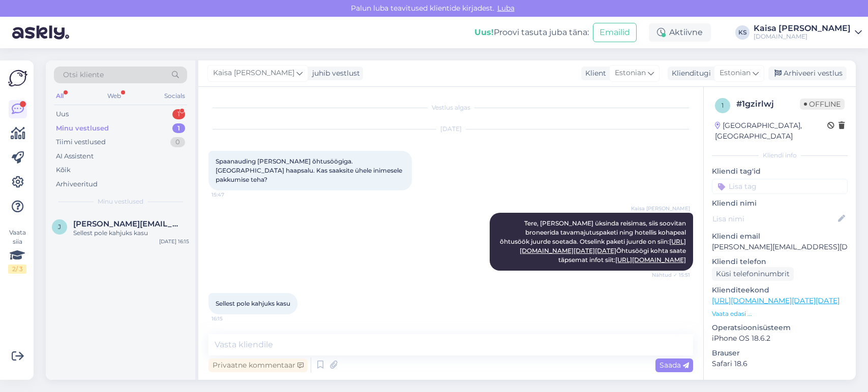 Image resolution: width=868 pixels, height=392 pixels. Describe the element at coordinates (484, 32) in the screenshot. I see `b: Uus!` at that location.